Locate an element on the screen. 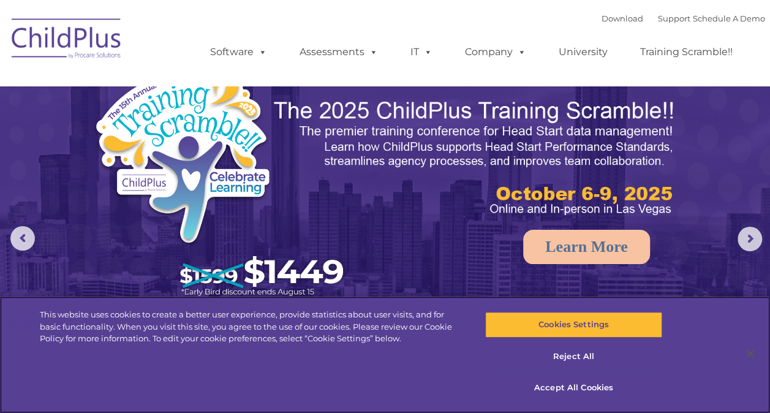 The height and width of the screenshot is (413, 770). img: ChildPlus by Procare Solutions is located at coordinates (67, 40).